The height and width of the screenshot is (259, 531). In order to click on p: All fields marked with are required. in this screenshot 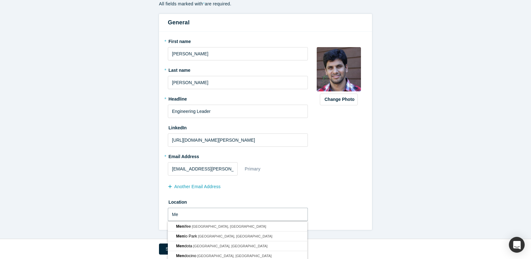, I will do `click(266, 4)`.